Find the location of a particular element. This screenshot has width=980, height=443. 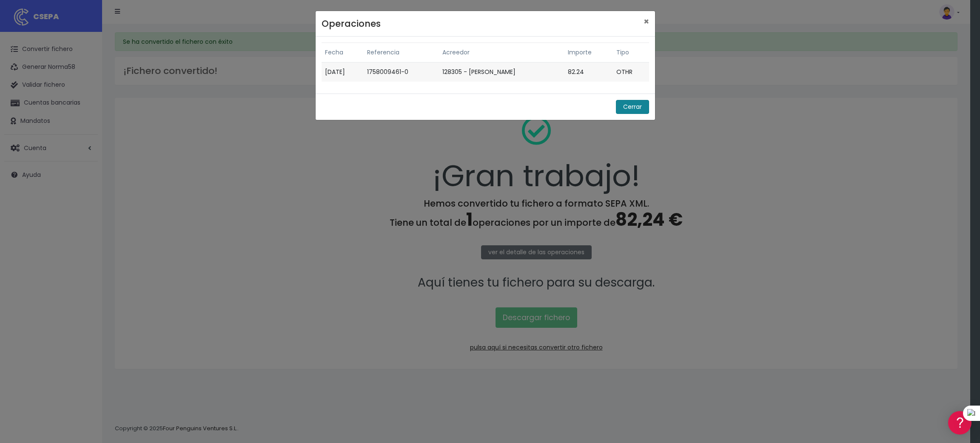

a: POWERED BY ENCHANT is located at coordinates (140, 249).